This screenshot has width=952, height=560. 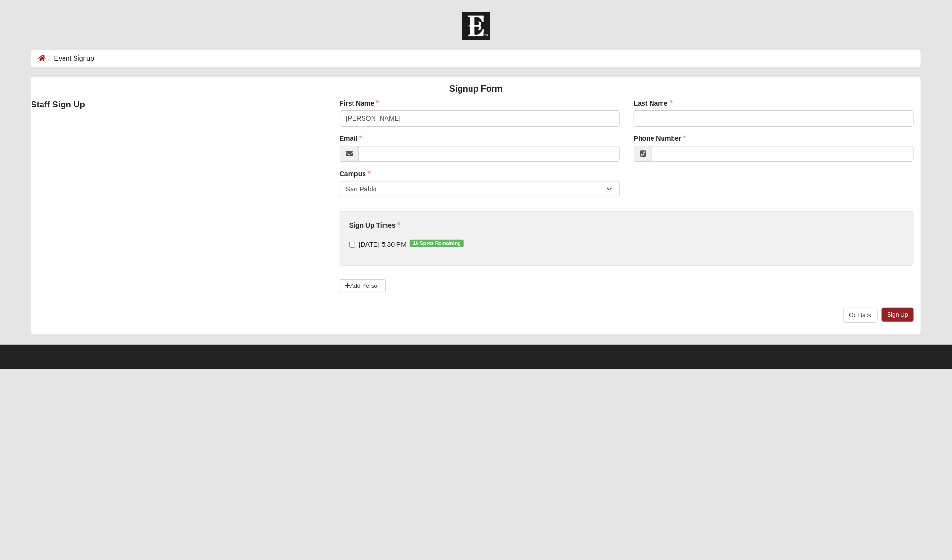 I want to click on label: Email, so click(x=351, y=138).